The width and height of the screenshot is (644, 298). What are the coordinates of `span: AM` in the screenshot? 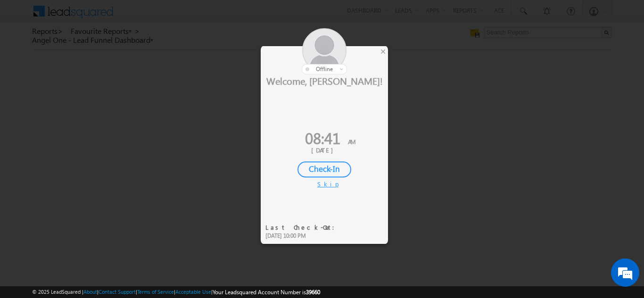 It's located at (352, 141).